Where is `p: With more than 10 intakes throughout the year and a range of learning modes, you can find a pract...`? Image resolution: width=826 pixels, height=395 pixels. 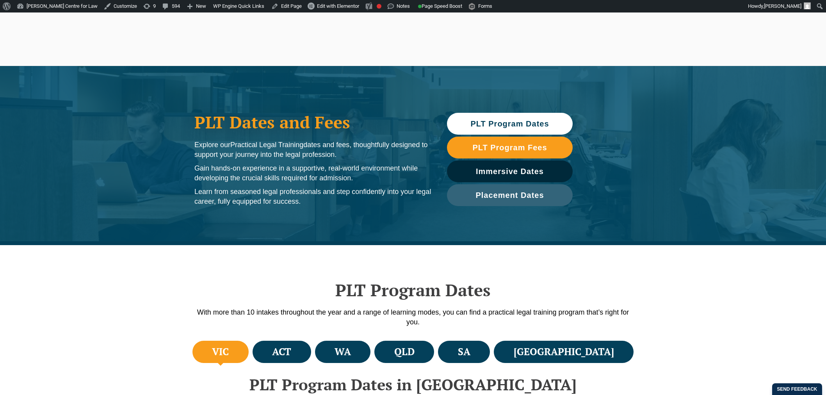 p: With more than 10 intakes throughout the year and a range of learning modes, you can find a pract... is located at coordinates (413, 317).